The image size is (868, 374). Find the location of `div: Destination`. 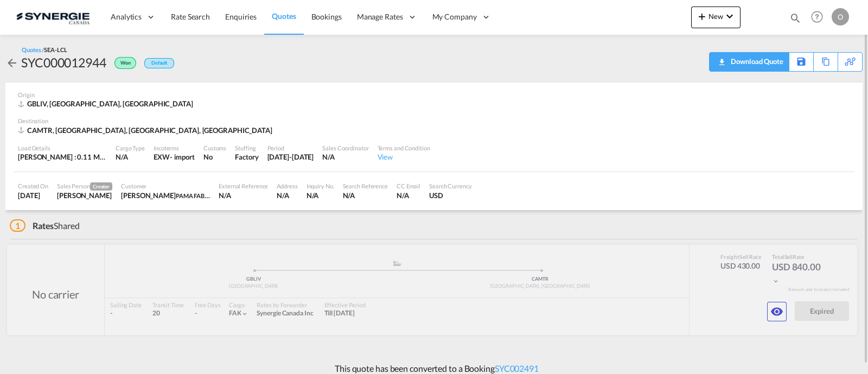

div: Destination is located at coordinates (434, 120).